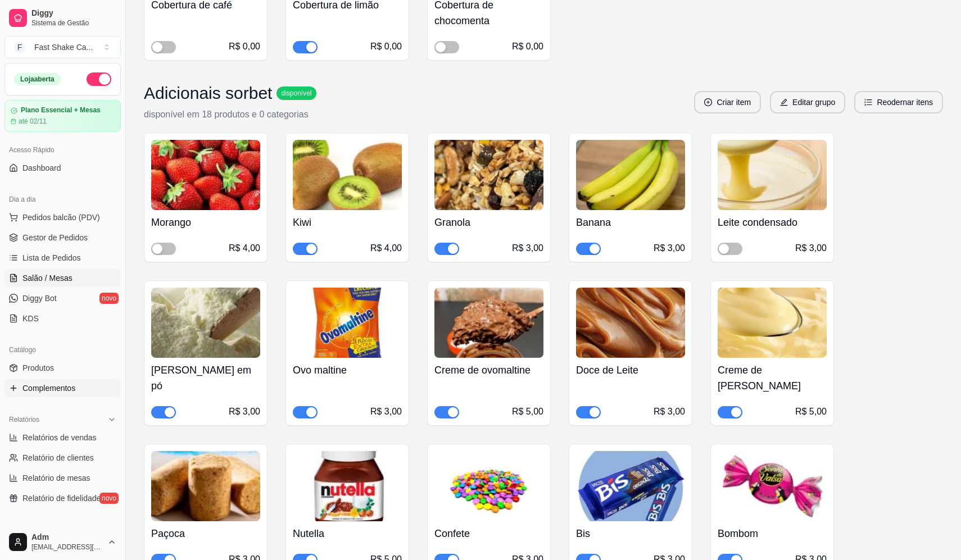  I want to click on a: Relatório de clientes, so click(62, 458).